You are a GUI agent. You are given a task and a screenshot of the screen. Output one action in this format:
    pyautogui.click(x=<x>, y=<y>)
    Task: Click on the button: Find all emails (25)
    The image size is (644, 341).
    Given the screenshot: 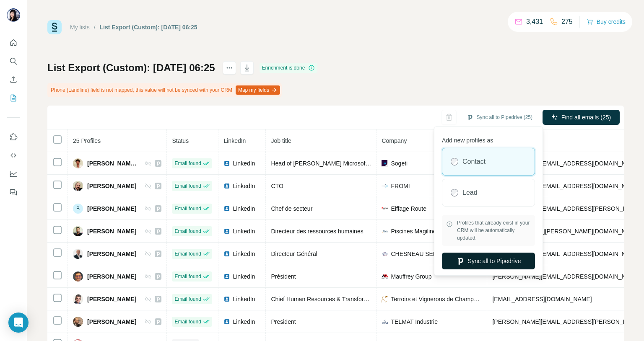 What is the action you would take?
    pyautogui.click(x=581, y=117)
    